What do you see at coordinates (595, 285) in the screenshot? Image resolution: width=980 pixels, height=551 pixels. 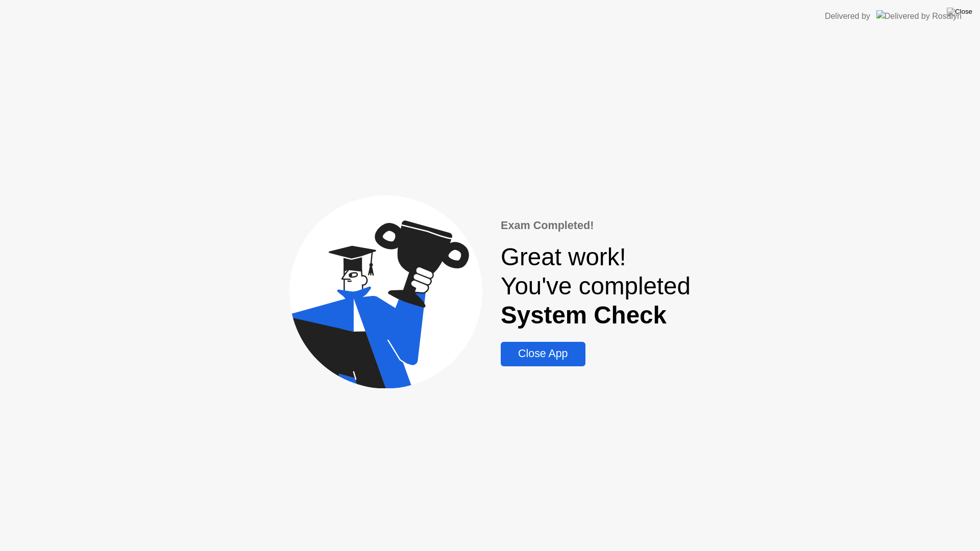 I see `div: Great work! You've completed` at bounding box center [595, 285].